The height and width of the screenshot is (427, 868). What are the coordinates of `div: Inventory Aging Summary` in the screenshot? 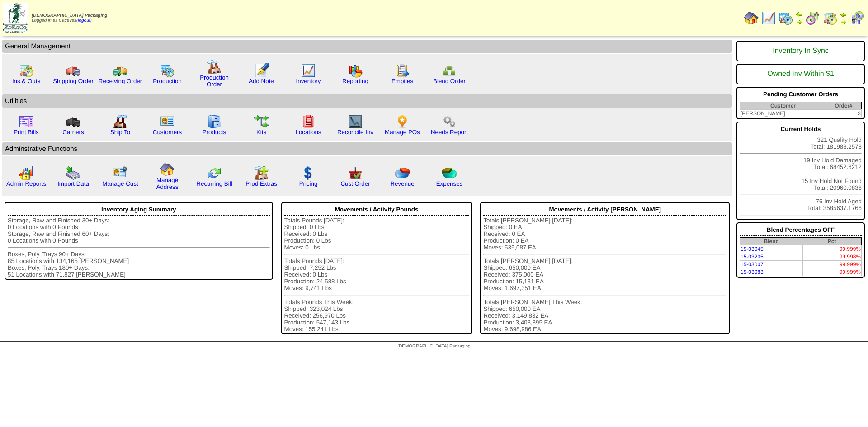 It's located at (139, 210).